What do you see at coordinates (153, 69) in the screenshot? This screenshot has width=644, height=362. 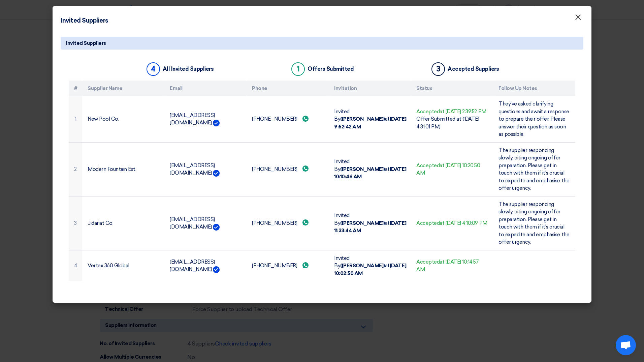 I see `div: 4` at bounding box center [153, 69].